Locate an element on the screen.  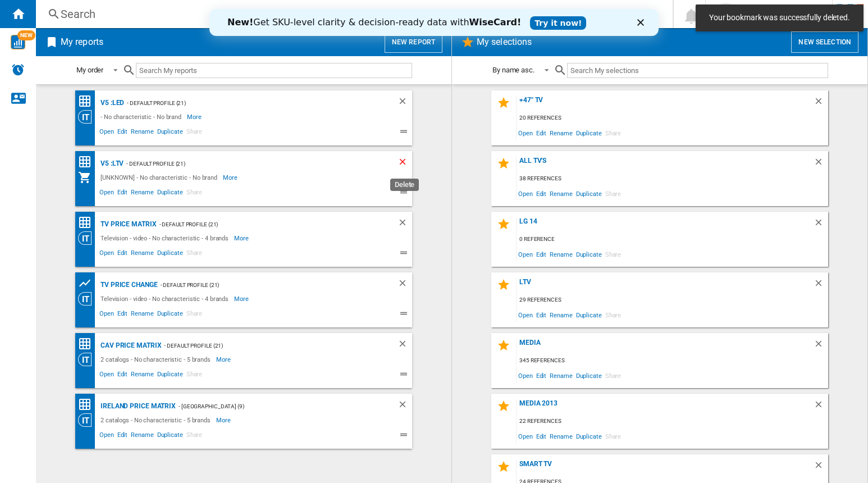
div: By name asc. is located at coordinates (513, 70).